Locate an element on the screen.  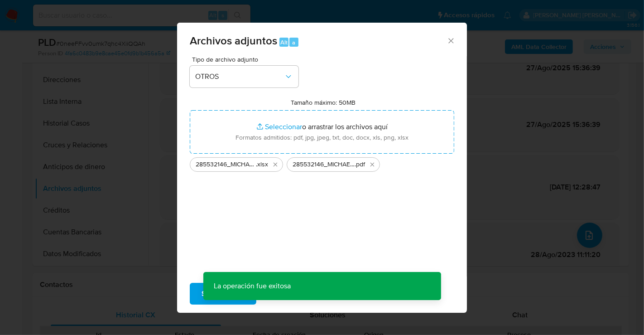
p: La operación fue exitosa is located at coordinates (252, 286).